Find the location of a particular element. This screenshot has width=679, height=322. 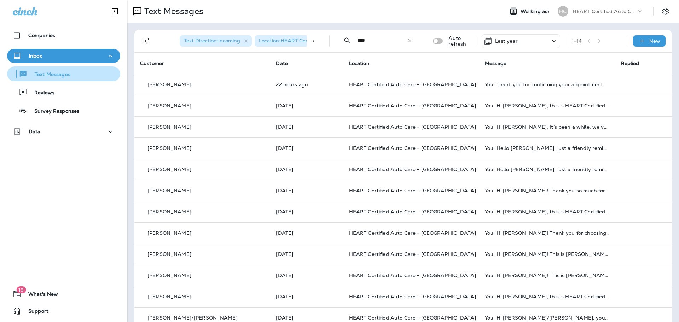

span: Replied is located at coordinates (631, 63).